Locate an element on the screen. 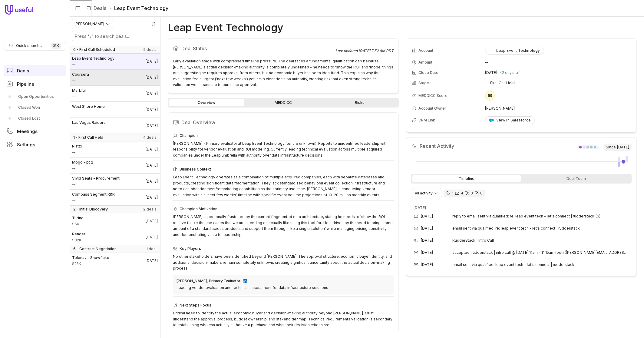 The height and width of the screenshot is (338, 644). div: 1 call and 4 email threads is located at coordinates (465, 193).